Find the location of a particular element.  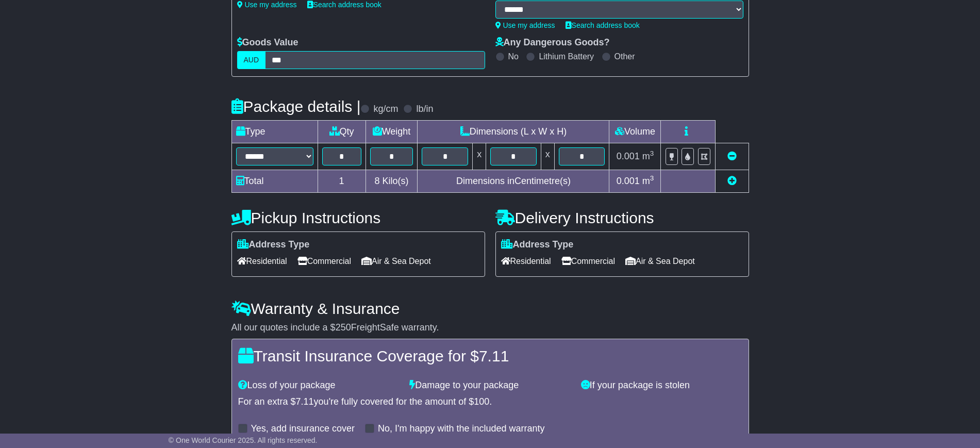

label: Other is located at coordinates (625, 56).